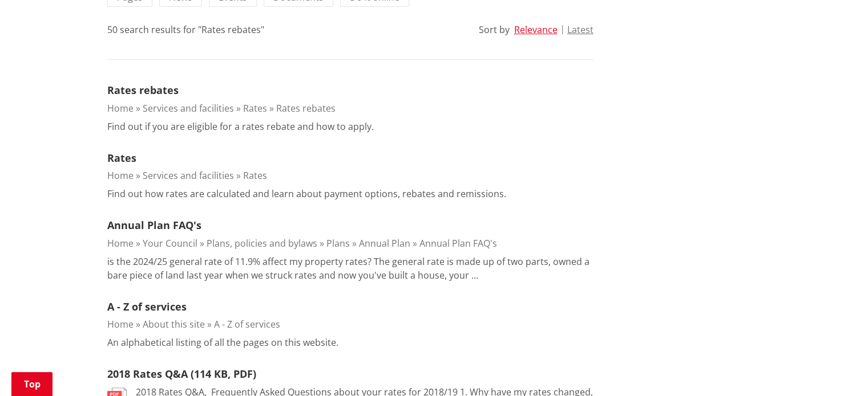 This screenshot has width=868, height=396. What do you see at coordinates (222, 343) in the screenshot?
I see `p: An alphabetical listing of all the pages on this website.` at bounding box center [222, 343].